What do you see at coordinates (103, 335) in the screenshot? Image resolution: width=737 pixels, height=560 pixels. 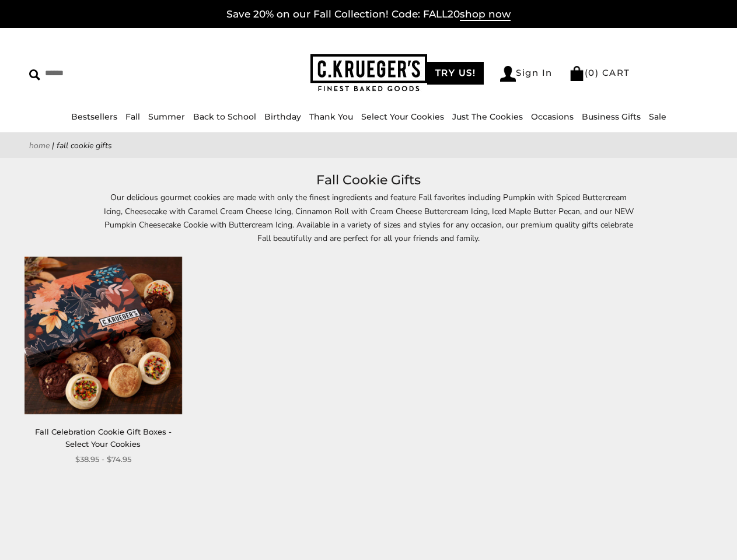 I see `img: Fall Celebration Cookie Gift Boxes - Select Your Cookies` at bounding box center [103, 335].